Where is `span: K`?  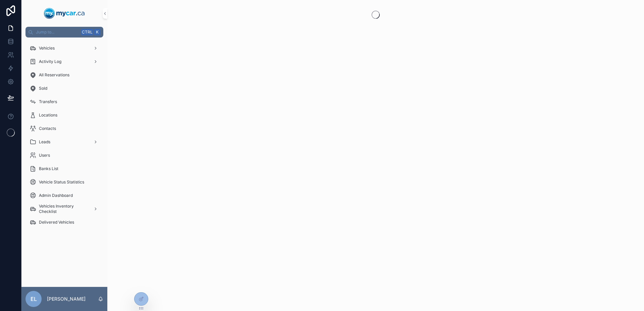
span: K is located at coordinates (97, 32).